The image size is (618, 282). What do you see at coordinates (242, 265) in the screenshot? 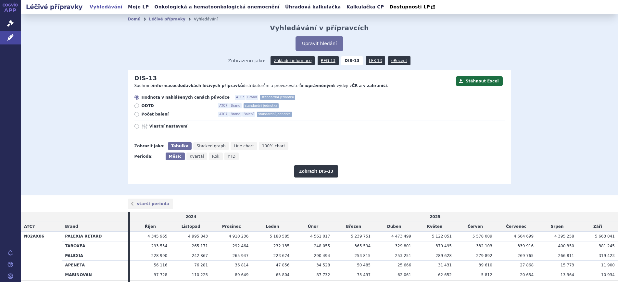
I see `span: 36 814` at bounding box center [242, 265].